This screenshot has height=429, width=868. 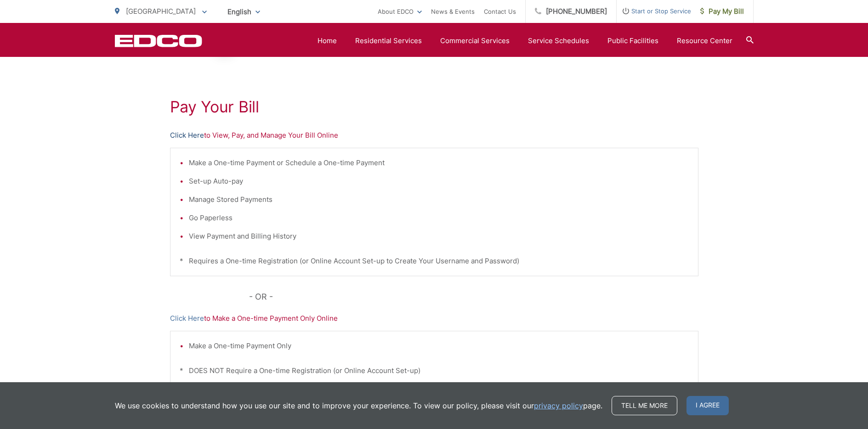 I want to click on p: to View, Pay, and Manage Your Bill Online, so click(x=434, y=135).